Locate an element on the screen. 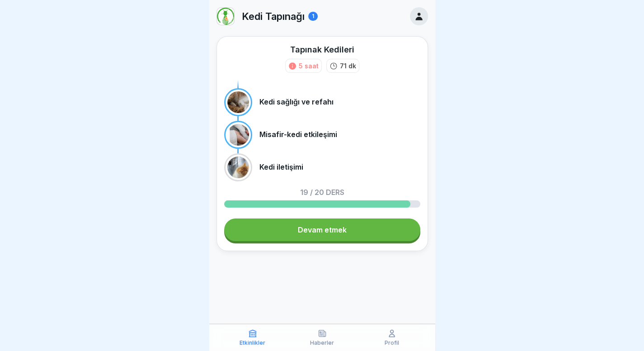 The height and width of the screenshot is (351, 644). font: Kedi Tapınağı is located at coordinates (273, 16).